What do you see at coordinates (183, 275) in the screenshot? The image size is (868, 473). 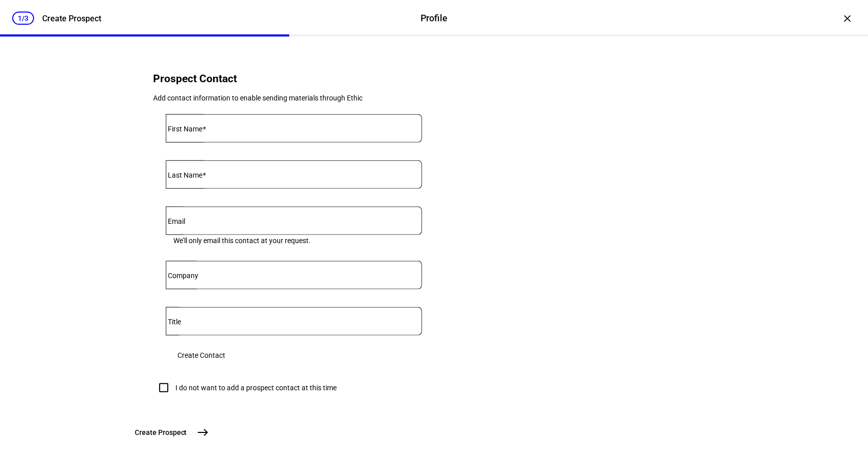 I see `mat-label: Company` at bounding box center [183, 275].